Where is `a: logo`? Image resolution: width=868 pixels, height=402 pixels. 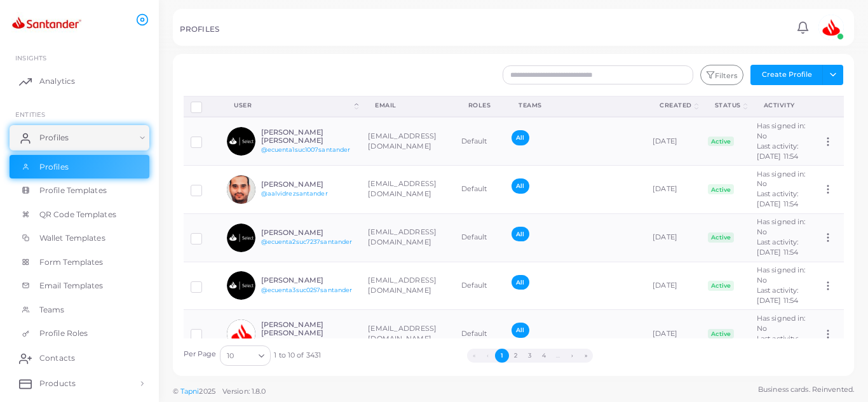 a: logo is located at coordinates (46, 24).